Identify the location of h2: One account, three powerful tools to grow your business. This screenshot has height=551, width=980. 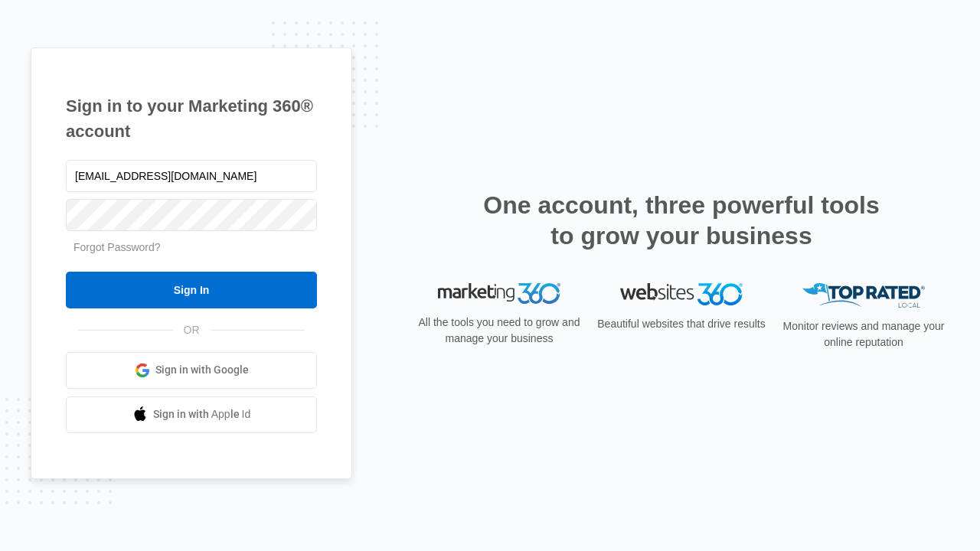
(681, 221).